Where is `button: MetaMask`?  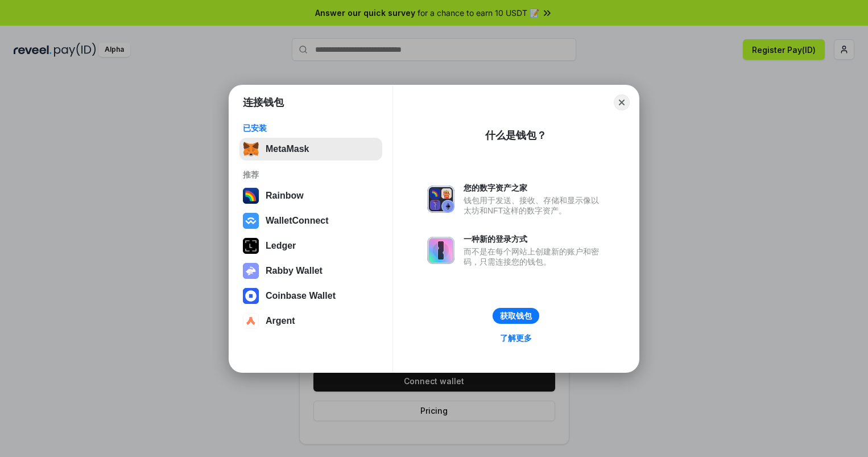 button: MetaMask is located at coordinates (311, 149).